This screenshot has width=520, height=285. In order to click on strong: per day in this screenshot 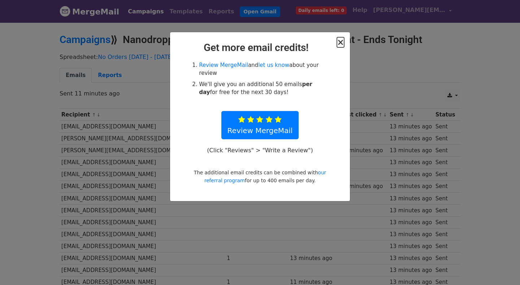, I will do `click(255, 88)`.